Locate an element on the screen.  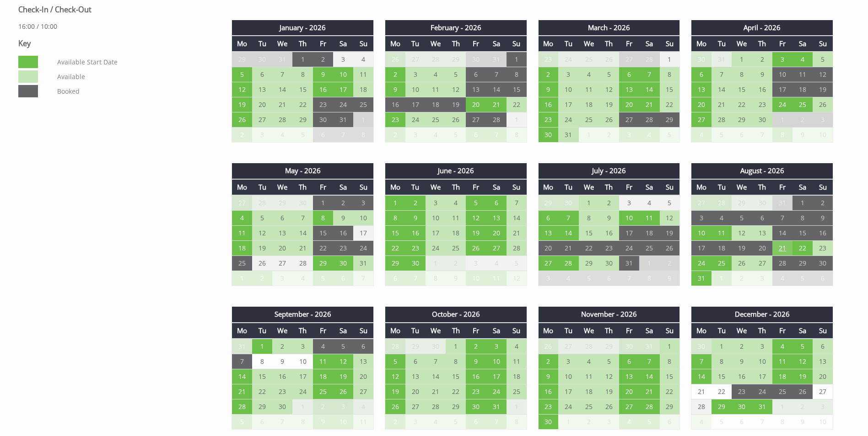
td: 20 is located at coordinates (629, 105).